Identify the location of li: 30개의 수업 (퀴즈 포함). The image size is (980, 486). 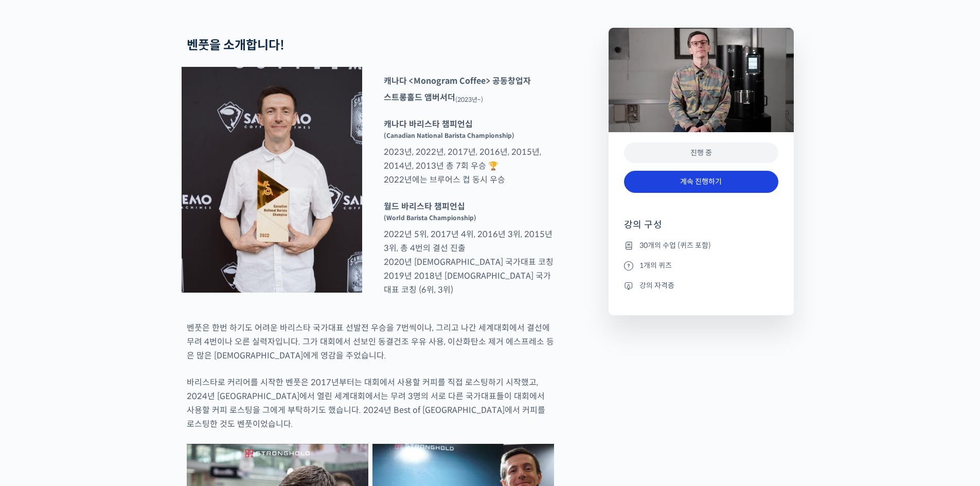
(701, 245).